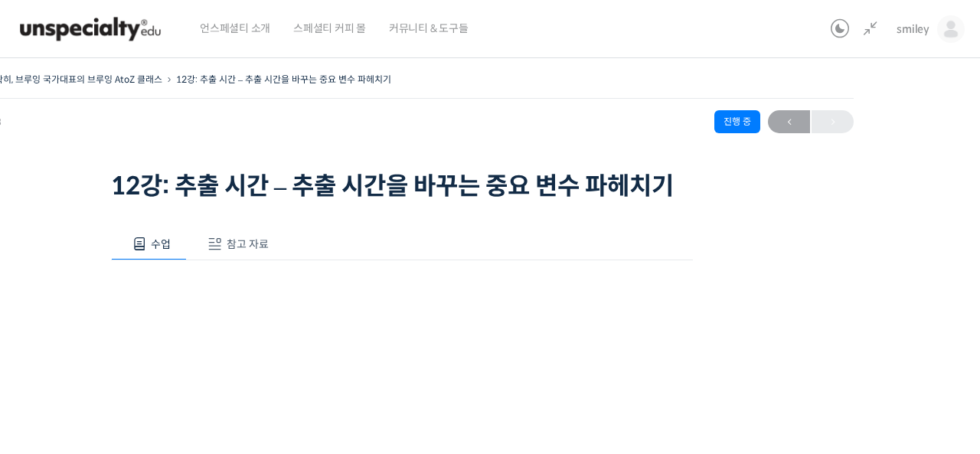 The height and width of the screenshot is (454, 980). Describe the element at coordinates (913, 29) in the screenshot. I see `span: smiley` at that location.